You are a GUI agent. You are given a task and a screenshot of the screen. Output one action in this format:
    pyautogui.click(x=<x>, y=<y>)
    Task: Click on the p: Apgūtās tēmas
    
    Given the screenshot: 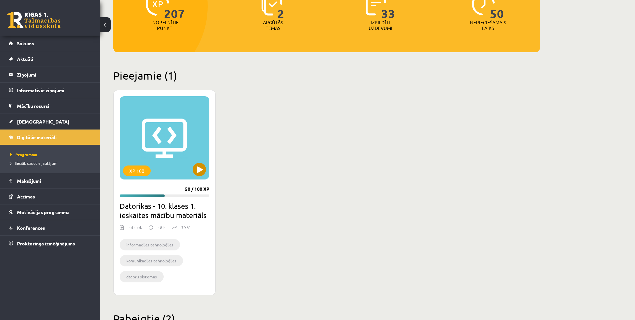 What is the action you would take?
    pyautogui.click(x=273, y=25)
    